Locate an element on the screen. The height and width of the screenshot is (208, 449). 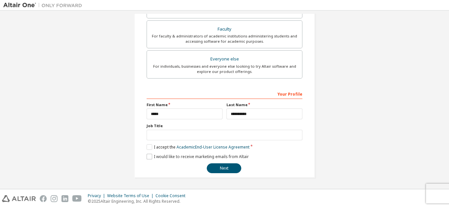
label: Job Title is located at coordinates (225, 126).